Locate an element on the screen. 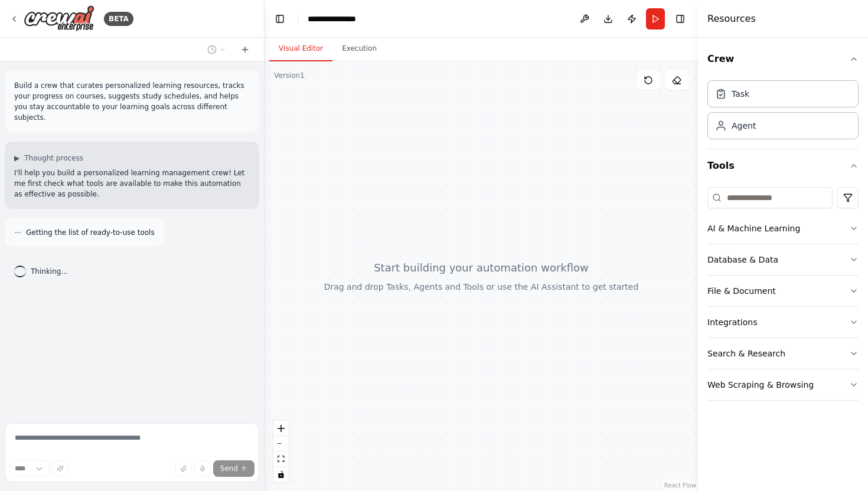 The width and height of the screenshot is (868, 491). button: Integrations is located at coordinates (783, 322).